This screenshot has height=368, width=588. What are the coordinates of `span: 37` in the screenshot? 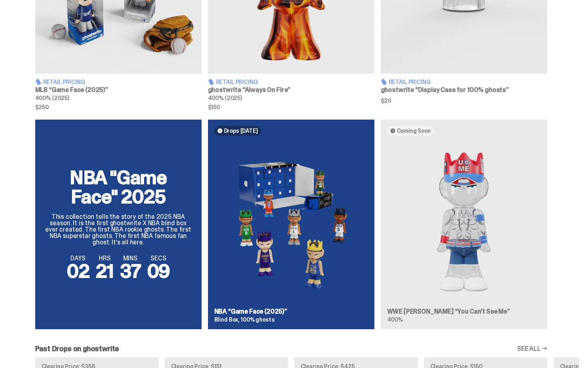 It's located at (130, 270).